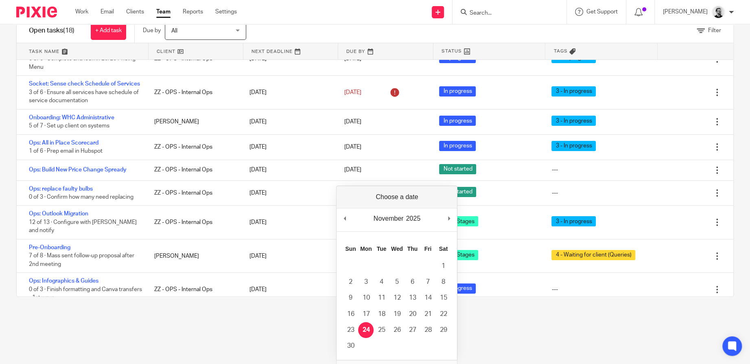 This screenshot has width=750, height=364. What do you see at coordinates (72, 118) in the screenshot?
I see `a: Onboarding: WHC Administrative` at bounding box center [72, 118].